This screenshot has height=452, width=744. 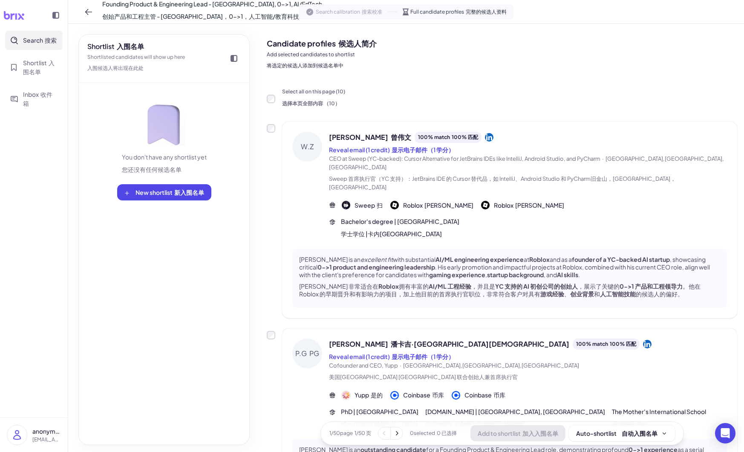 I want to click on span: Yupp, so click(x=369, y=395).